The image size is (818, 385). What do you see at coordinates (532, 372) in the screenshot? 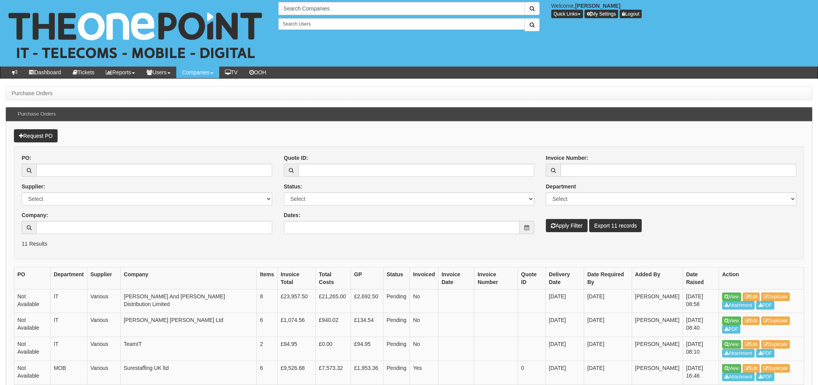
I see `td: 0` at bounding box center [532, 372].